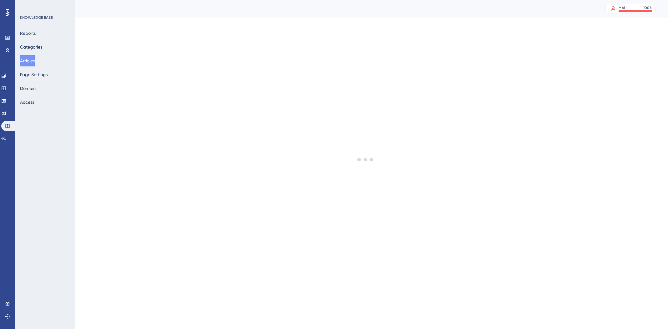 This screenshot has width=668, height=329. What do you see at coordinates (27, 61) in the screenshot?
I see `button: Articles` at bounding box center [27, 61].